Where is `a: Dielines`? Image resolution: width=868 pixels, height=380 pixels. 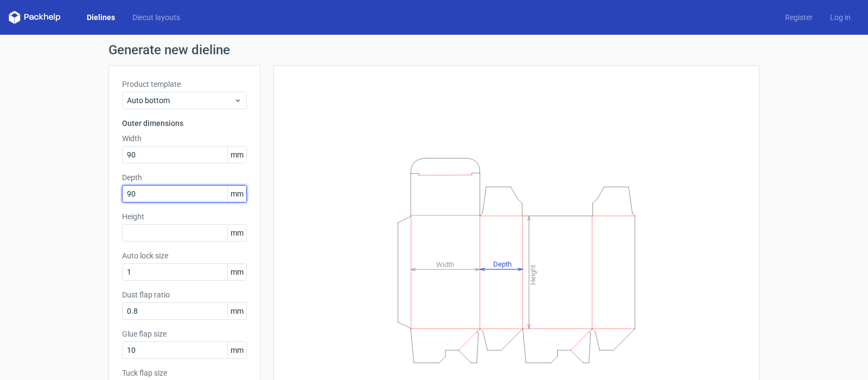 a: Dielines is located at coordinates (101, 18).